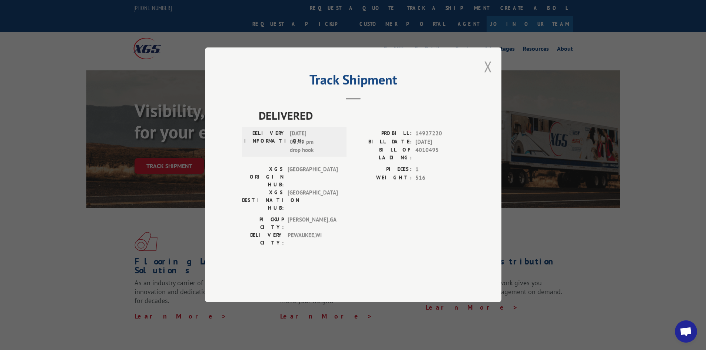 The image size is (706, 350). I want to click on span: DELIVERED, so click(361, 116).